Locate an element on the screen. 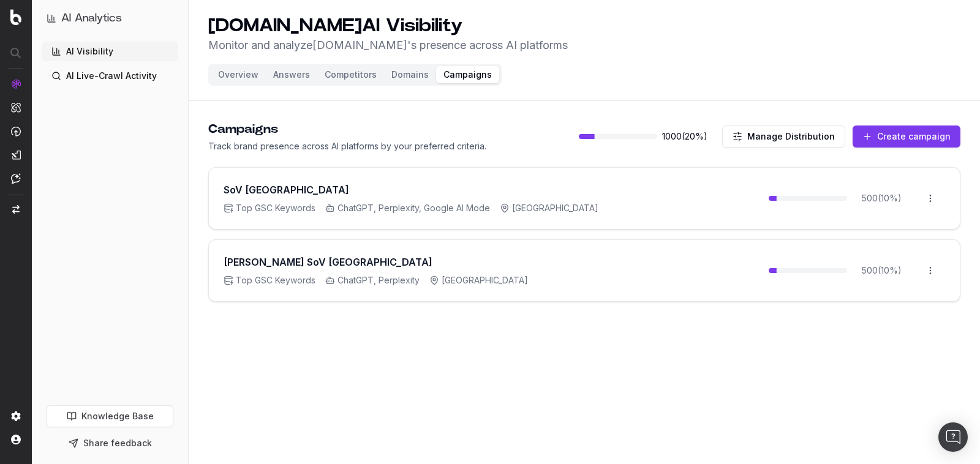 This screenshot has width=980, height=464. img: Switch project is located at coordinates (16, 210).